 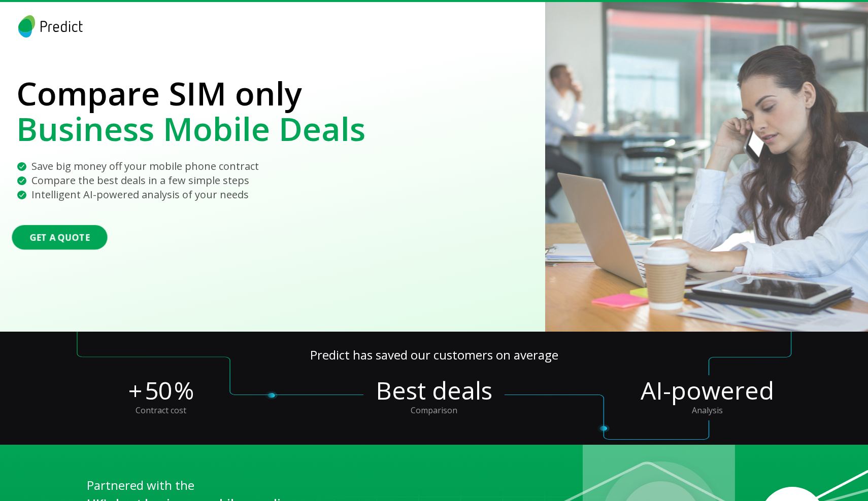 What do you see at coordinates (434, 362) in the screenshot?
I see `p: Predict has saved our customers on average` at bounding box center [434, 362].